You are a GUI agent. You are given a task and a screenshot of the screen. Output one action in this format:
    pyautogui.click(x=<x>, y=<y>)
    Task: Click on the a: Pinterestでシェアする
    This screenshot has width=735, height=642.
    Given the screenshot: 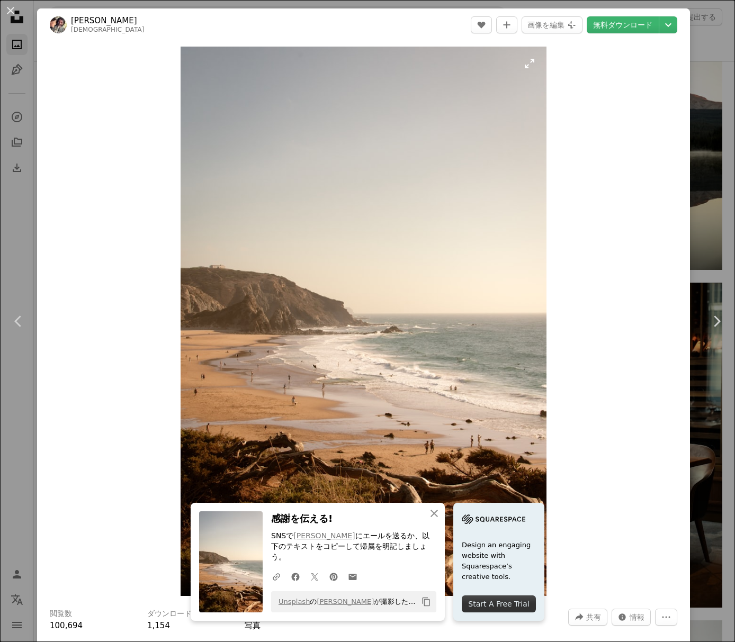 What is the action you would take?
    pyautogui.click(x=333, y=576)
    